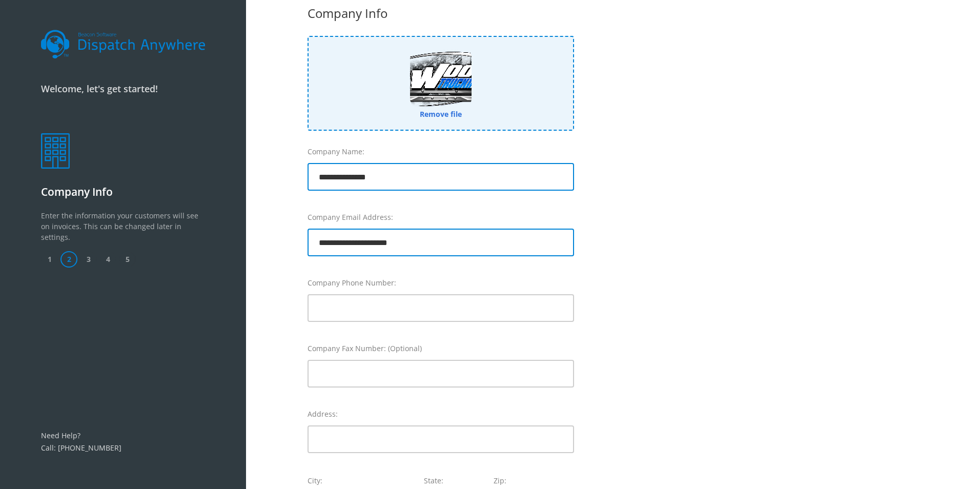 This screenshot has width=980, height=489. Describe the element at coordinates (441, 348) in the screenshot. I see `label: Company Fax Number: (Optional)` at that location.